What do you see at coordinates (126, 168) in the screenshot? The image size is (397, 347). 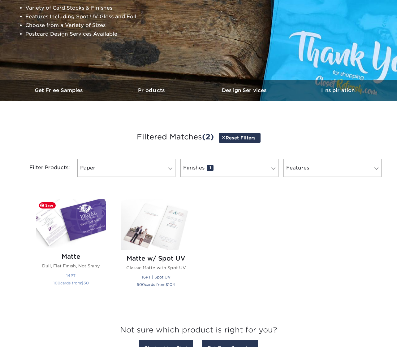 I see `a: Paper` at bounding box center [126, 168].